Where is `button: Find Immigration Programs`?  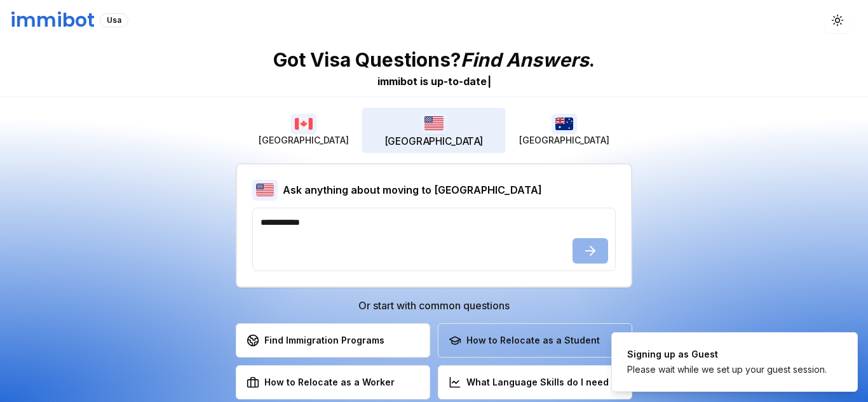 button: Find Immigration Programs is located at coordinates (333, 340).